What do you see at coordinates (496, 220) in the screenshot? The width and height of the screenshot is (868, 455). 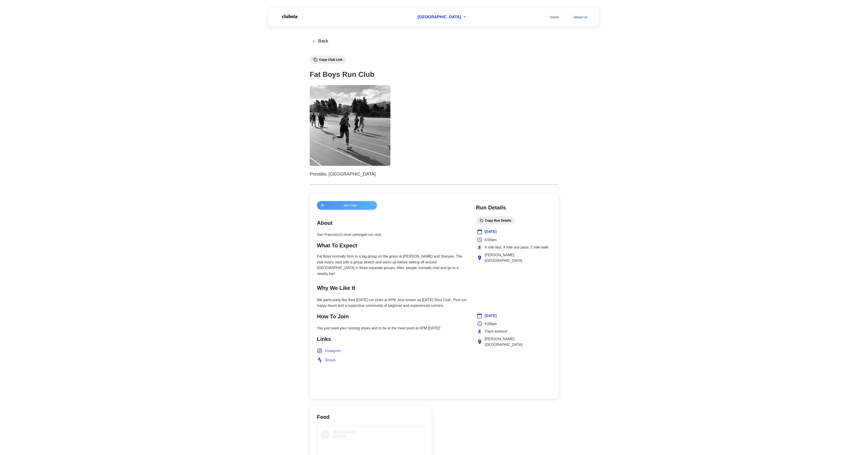 I see `button: Copy Run Details` at bounding box center [496, 220].